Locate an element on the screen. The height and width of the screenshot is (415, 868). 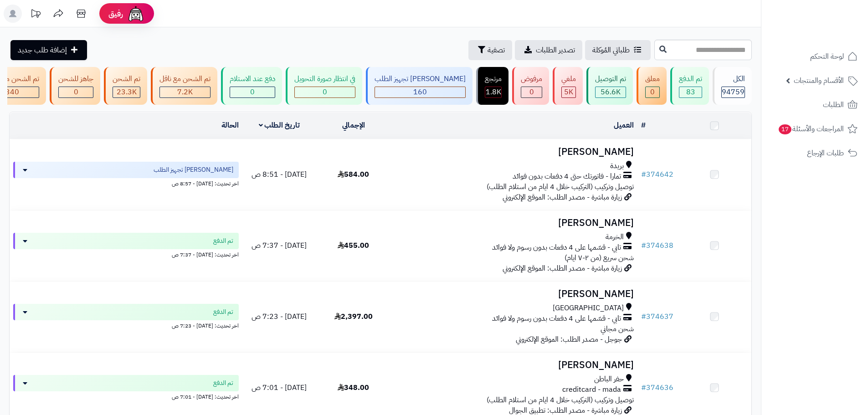
a: طلباتي المُوكلة is located at coordinates (618, 50).